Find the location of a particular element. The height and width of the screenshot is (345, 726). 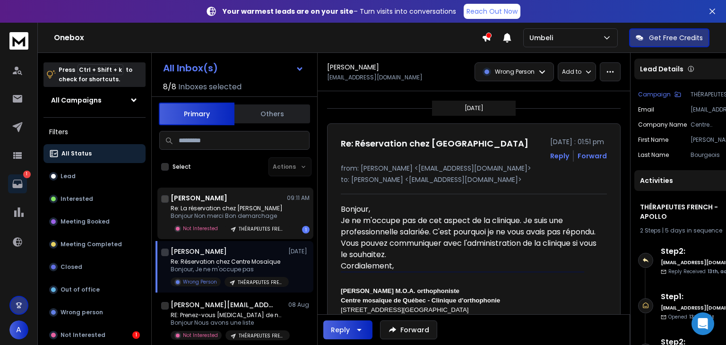

p: Bonjour Non merci Bon demarchage is located at coordinates (227, 216).